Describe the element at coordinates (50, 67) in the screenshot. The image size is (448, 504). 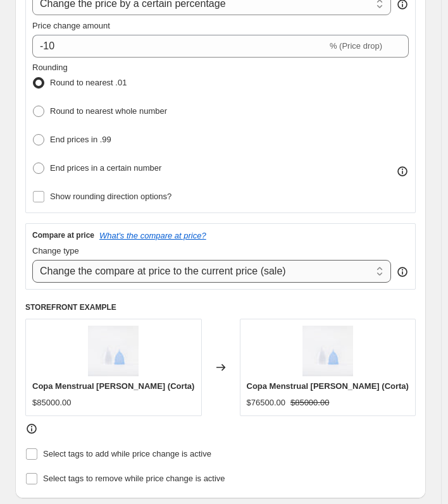
I see `span: Rounding` at that location.